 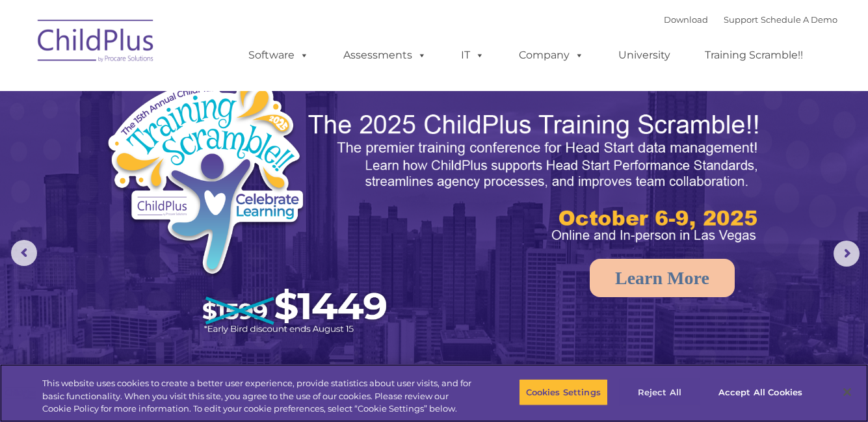 What do you see at coordinates (799, 19) in the screenshot?
I see `a: Schedule A Demo` at bounding box center [799, 19].